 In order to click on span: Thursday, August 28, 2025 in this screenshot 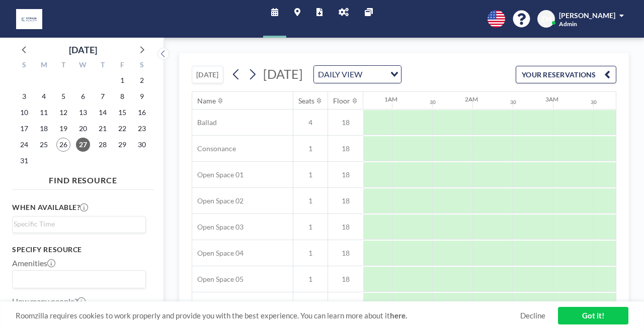, I will do `click(103, 145)`.